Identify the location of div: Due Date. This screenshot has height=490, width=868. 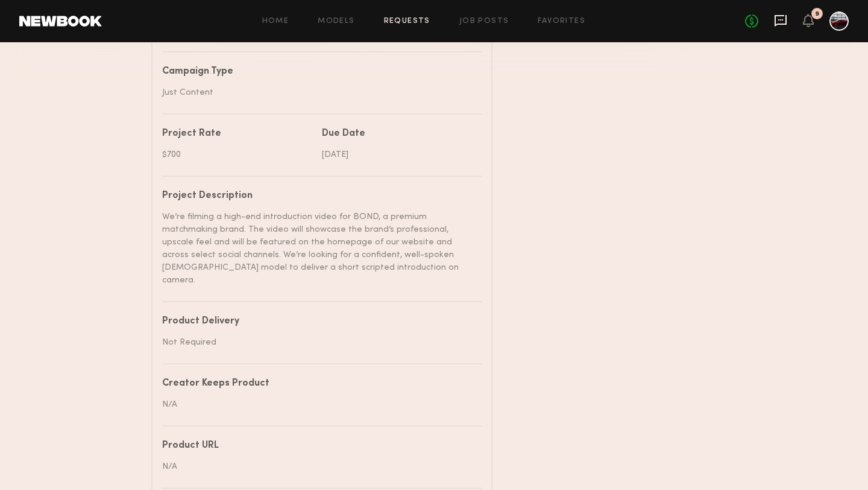
(398, 134).